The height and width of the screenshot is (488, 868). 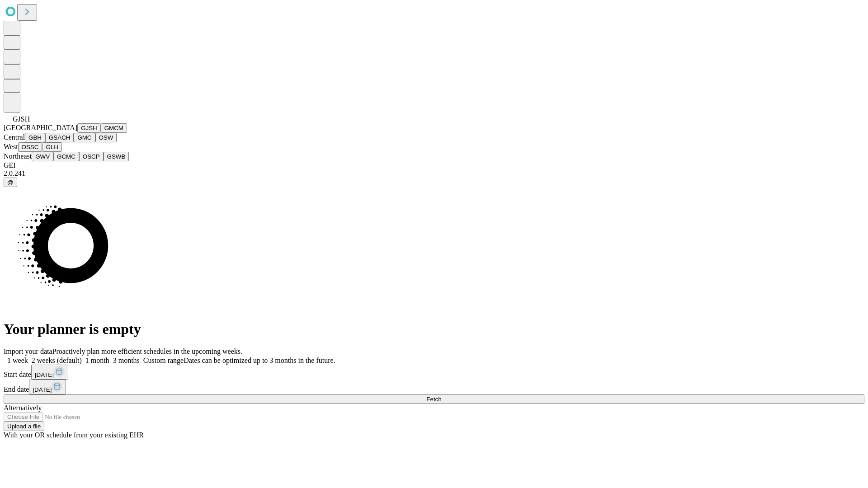 What do you see at coordinates (106, 138) in the screenshot?
I see `button: OSW` at bounding box center [106, 138].